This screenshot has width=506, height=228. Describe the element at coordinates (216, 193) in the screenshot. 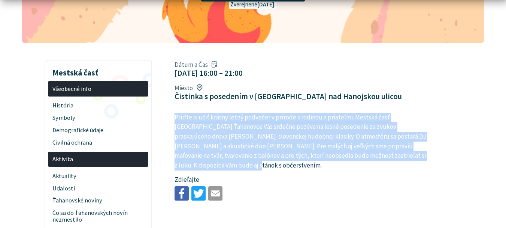

I see `img: Zdieľať e-mailom` at that location.